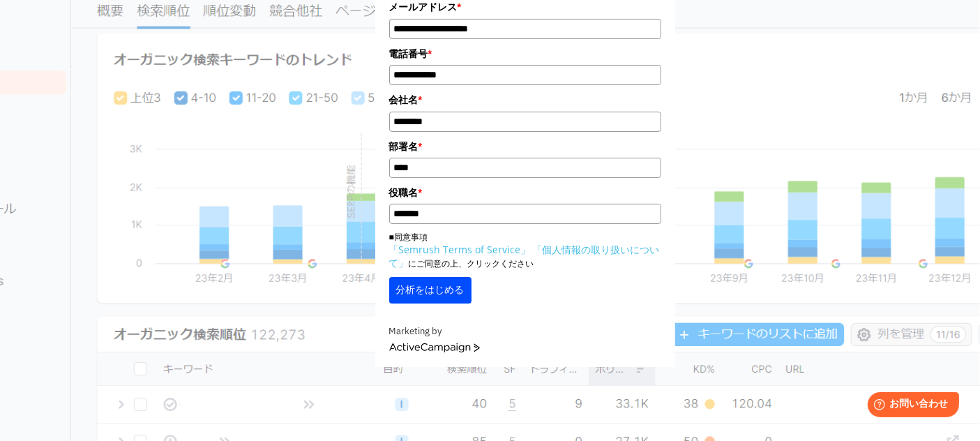  Describe the element at coordinates (525, 250) in the screenshot. I see `p: ■同意事項 にご同意の上、クリックください` at that location.